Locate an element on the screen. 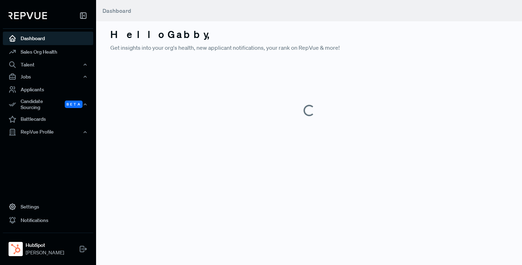 The width and height of the screenshot is (522, 265). div: Candidate Sourcing is located at coordinates (48, 105).